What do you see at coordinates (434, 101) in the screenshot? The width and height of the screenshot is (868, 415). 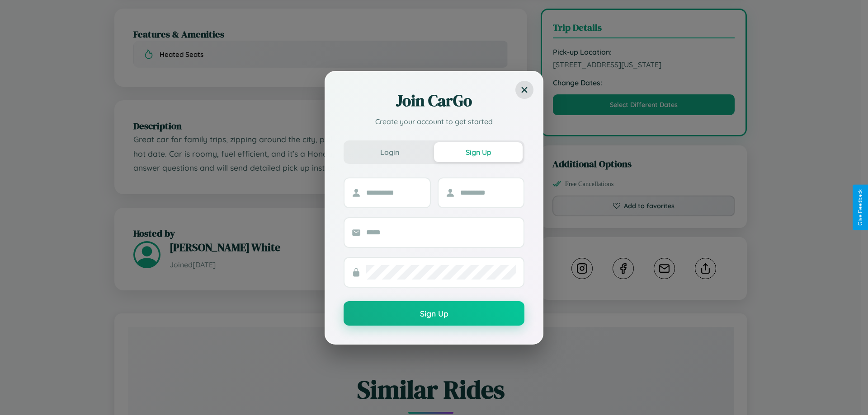 I see `h2: Join CarGo` at bounding box center [434, 101].